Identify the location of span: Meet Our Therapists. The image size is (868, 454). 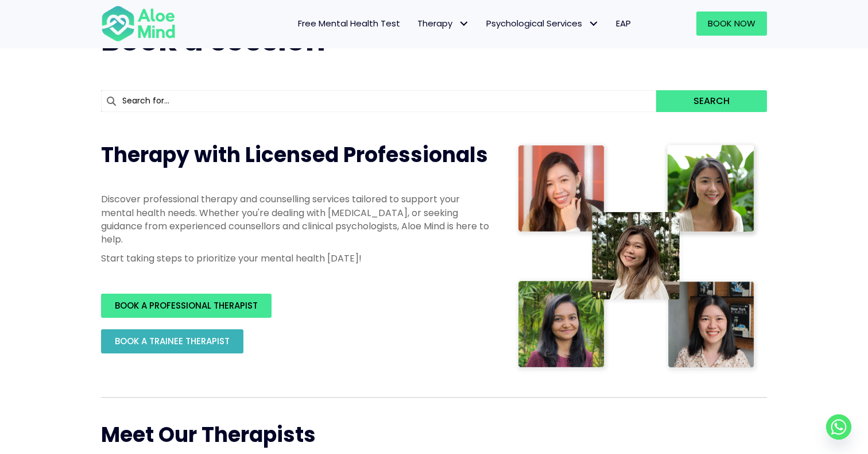
(209, 434).